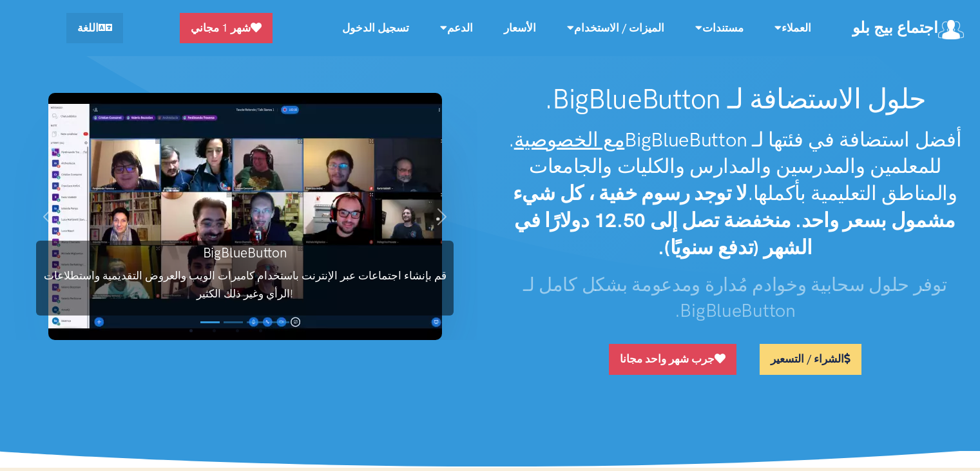  Describe the element at coordinates (245, 216) in the screenshot. I see `img: لقطة شاشة BigBlueButton` at that location.